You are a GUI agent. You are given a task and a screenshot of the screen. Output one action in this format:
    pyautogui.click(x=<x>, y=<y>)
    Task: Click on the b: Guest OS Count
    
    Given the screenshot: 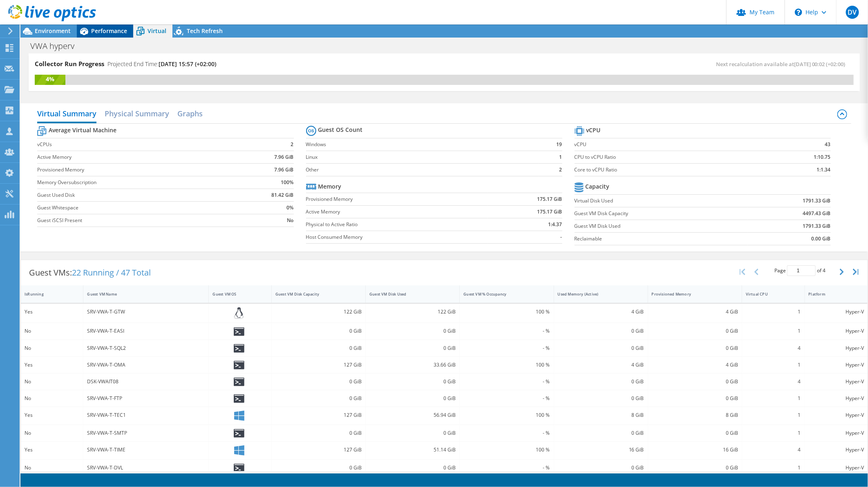 What is the action you would take?
    pyautogui.click(x=341, y=130)
    